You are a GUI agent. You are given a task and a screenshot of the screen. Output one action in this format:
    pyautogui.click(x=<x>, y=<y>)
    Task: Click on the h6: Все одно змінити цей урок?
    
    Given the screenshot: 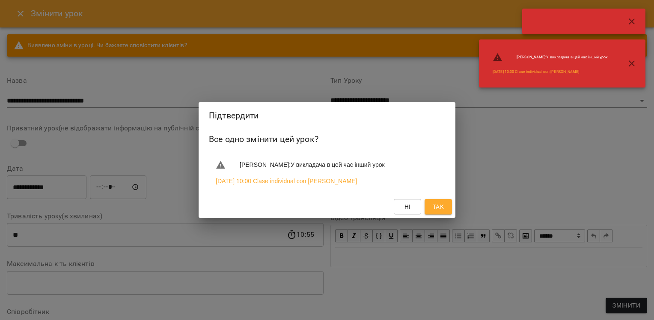 What is the action you would take?
    pyautogui.click(x=327, y=139)
    